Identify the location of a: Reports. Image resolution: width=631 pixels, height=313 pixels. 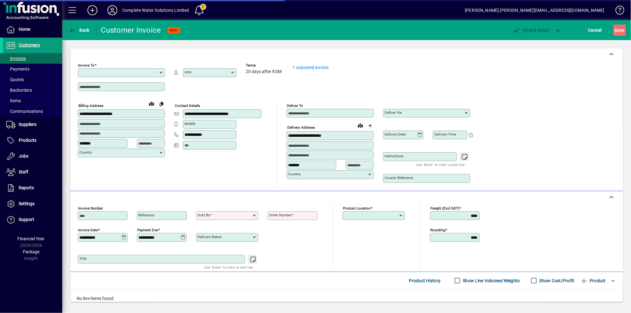
(33, 188).